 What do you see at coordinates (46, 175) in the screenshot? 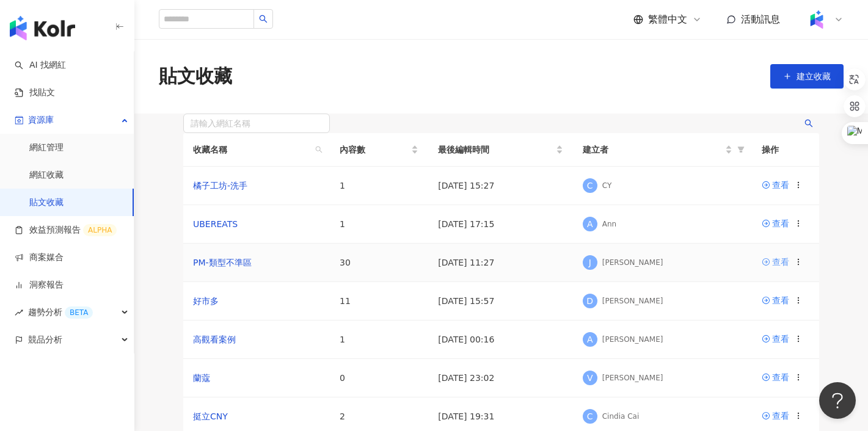
I see `a: 網紅收藏` at bounding box center [46, 175].